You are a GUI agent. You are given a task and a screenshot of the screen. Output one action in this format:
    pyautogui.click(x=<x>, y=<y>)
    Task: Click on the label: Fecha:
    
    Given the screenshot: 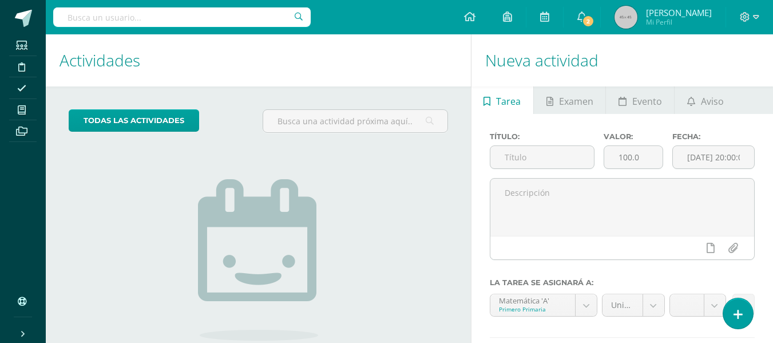 What is the action you would take?
    pyautogui.click(x=714, y=136)
    